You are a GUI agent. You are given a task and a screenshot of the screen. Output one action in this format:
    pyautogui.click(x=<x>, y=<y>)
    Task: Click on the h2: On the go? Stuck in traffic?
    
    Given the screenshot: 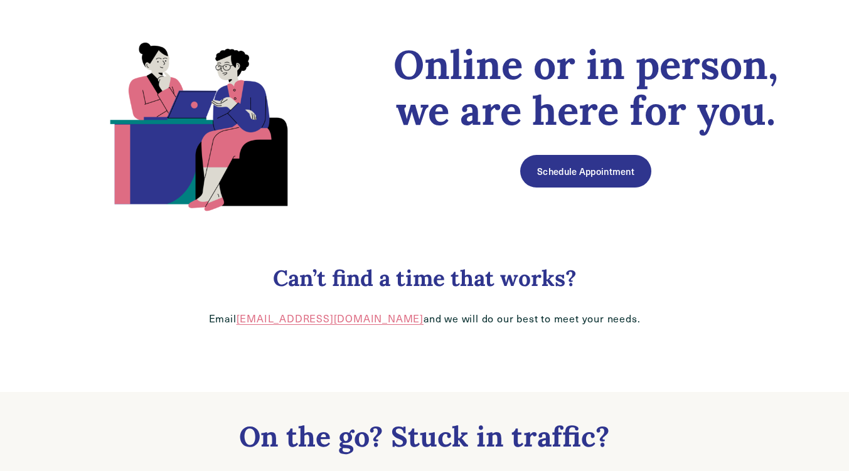 What is the action you would take?
    pyautogui.click(x=425, y=437)
    